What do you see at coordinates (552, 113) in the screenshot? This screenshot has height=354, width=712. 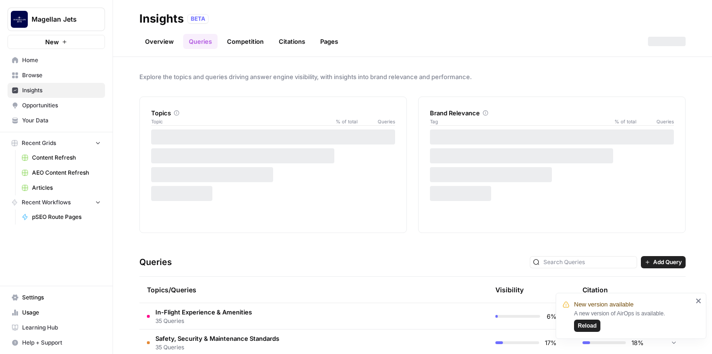 I see `div: Brand Relevance` at bounding box center [552, 113].